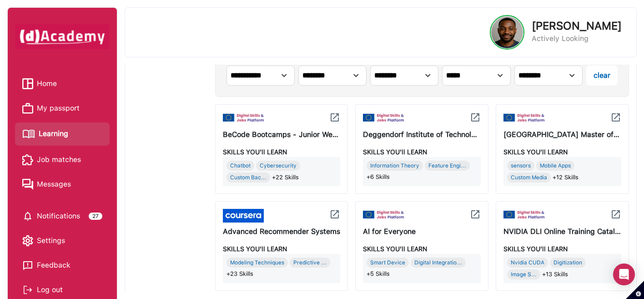  What do you see at coordinates (58, 216) in the screenshot?
I see `span: Notifications` at bounding box center [58, 216].